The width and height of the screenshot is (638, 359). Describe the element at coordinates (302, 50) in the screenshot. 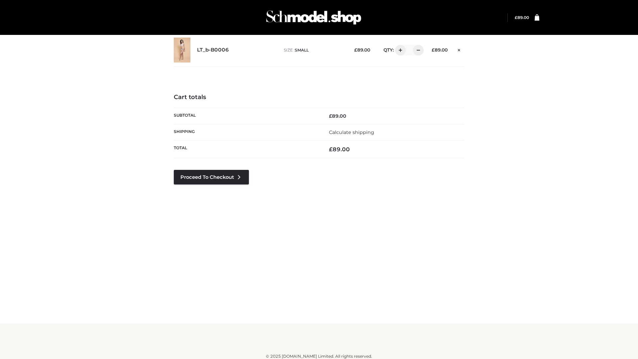

I see `span: SMALL` at that location.